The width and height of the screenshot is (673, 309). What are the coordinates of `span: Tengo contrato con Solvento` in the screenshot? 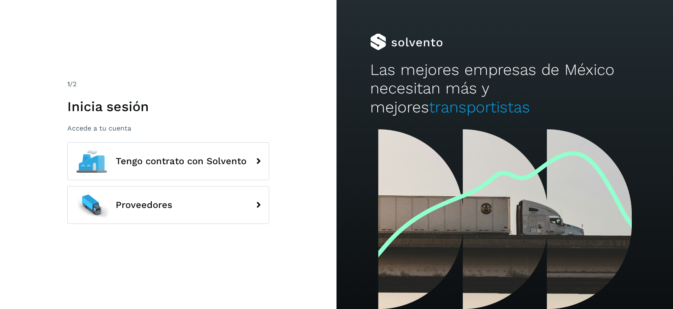 It's located at (181, 161).